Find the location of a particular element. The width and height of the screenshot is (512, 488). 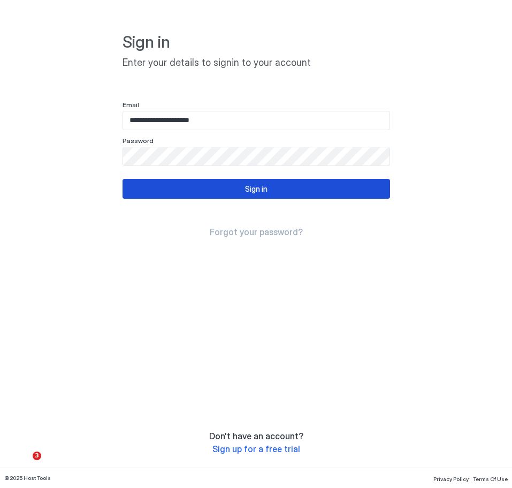

button: Sign in is located at coordinates (256, 188).